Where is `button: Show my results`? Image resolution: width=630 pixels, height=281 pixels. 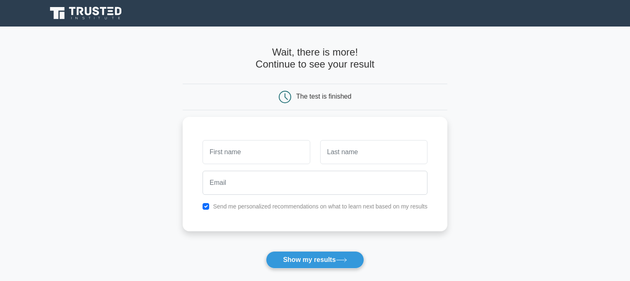 button: Show my results is located at coordinates (315, 260).